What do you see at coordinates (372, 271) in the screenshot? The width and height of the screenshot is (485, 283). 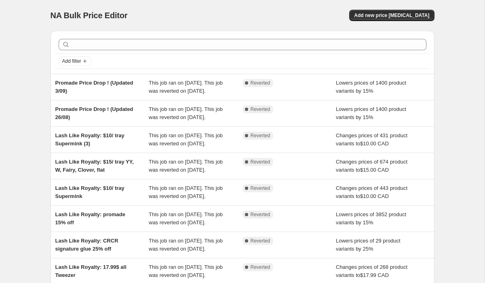 I see `span: Changes prices of 268 product variants to` at bounding box center [372, 271].